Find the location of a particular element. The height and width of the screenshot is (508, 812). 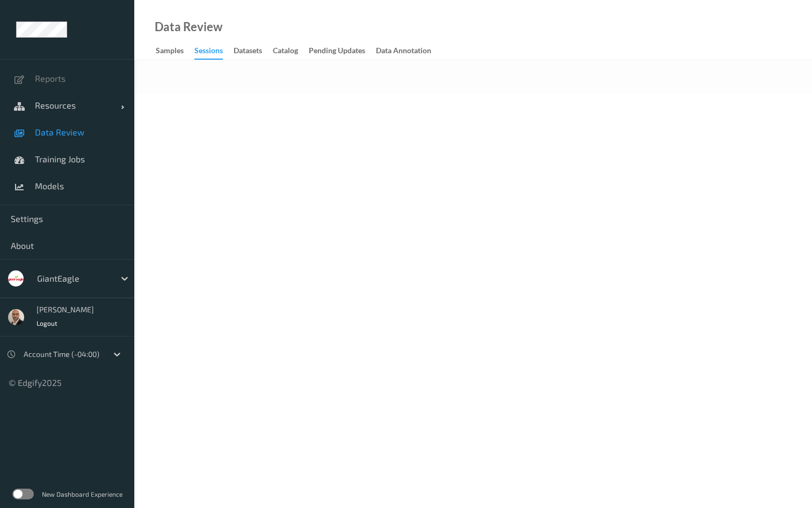

a: Sessions is located at coordinates (214, 52).